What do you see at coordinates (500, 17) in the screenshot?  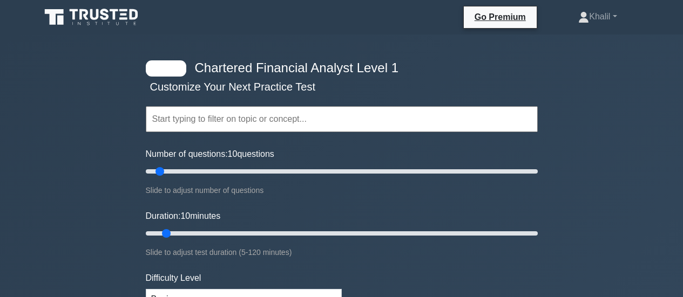 I see `a: Go Premium` at bounding box center [500, 17].